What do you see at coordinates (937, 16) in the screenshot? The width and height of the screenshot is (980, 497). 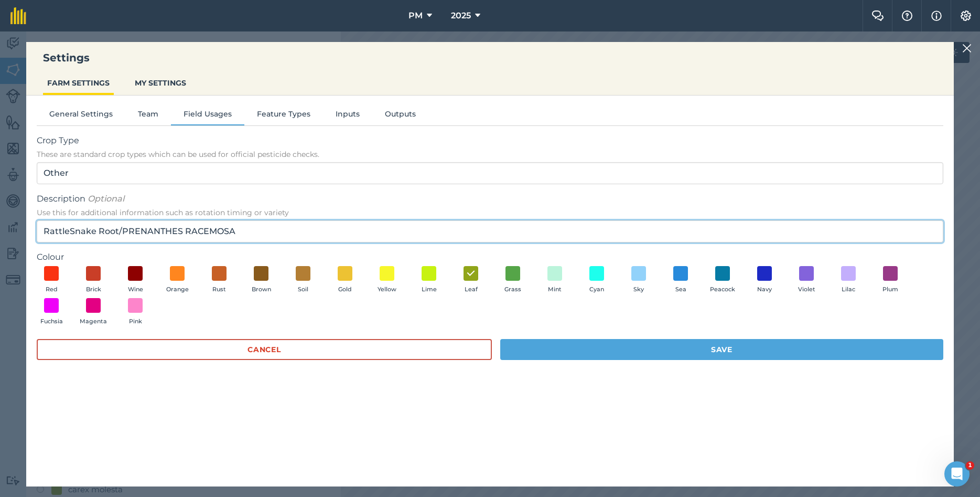 I see `img: svg+xml;base64,PHN2ZyB4bWxucz0iaHR0cDovL3d3dy53My5vcmcvMjAwMC9zdmciIHdpZHRoPSIxNyIgaGVpZ2h0PSIxNy...` at bounding box center [937, 16].